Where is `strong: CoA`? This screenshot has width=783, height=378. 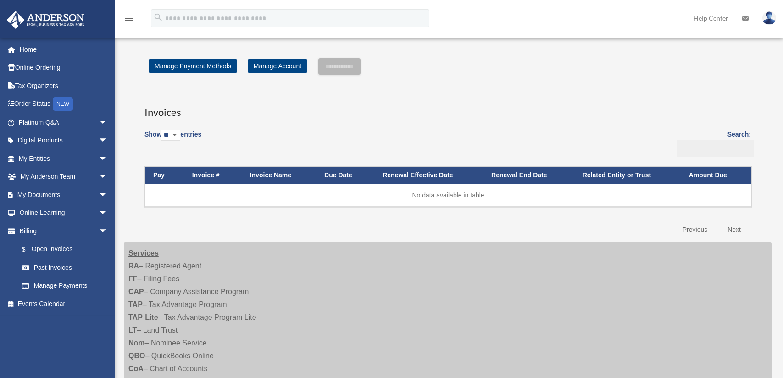
strong: CoA is located at coordinates (136, 369).